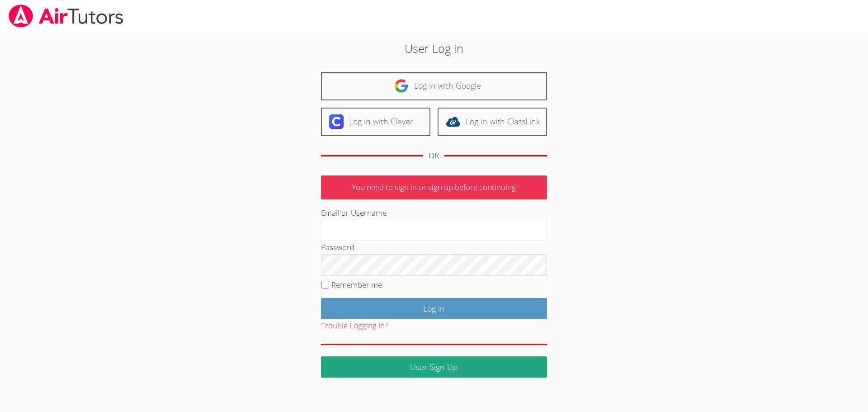 The image size is (868, 412). I want to click on label: Password, so click(338, 247).